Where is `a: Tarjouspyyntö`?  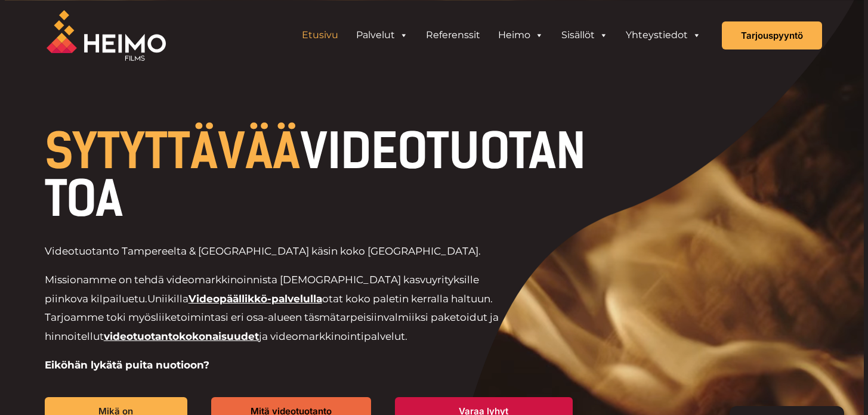 a: Tarjouspyyntö is located at coordinates (772, 36).